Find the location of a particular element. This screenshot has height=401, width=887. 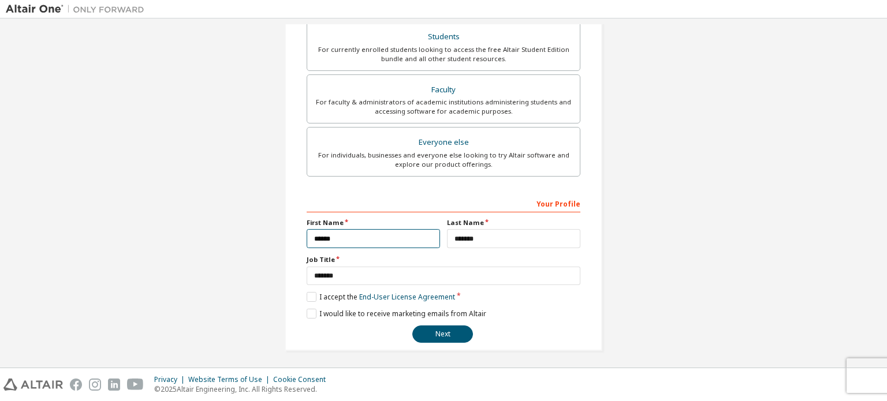

label: Job Title is located at coordinates (443, 260).